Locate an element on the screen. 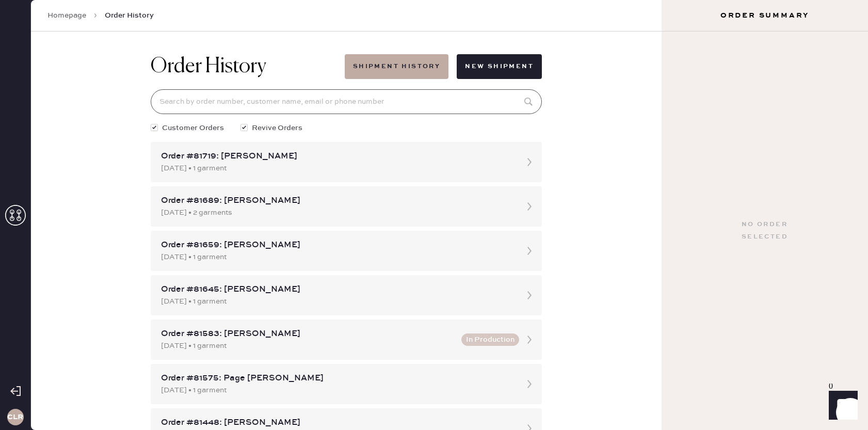 The height and width of the screenshot is (430, 868). button: In Production is located at coordinates (491, 339).